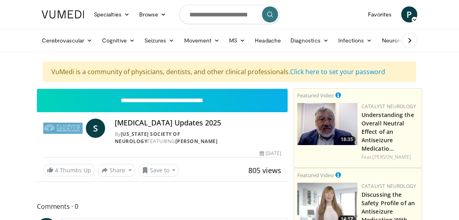  What do you see at coordinates (153, 14) in the screenshot?
I see `a: Browse` at bounding box center [153, 14].